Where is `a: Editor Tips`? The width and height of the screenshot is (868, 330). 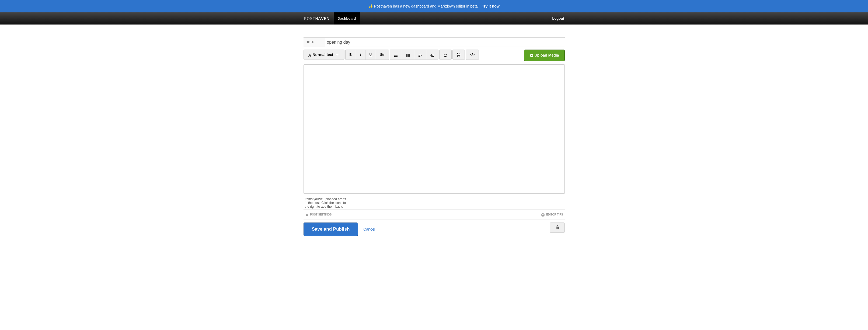 a: Editor Tips is located at coordinates (552, 215).